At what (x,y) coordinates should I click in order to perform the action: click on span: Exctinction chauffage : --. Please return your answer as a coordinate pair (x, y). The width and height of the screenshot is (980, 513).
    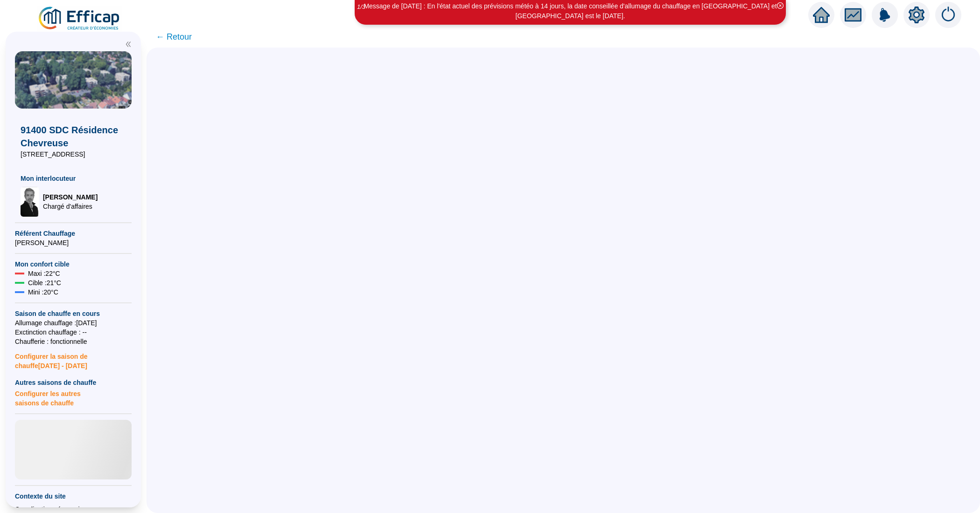
    Looking at the image, I should click on (73, 332).